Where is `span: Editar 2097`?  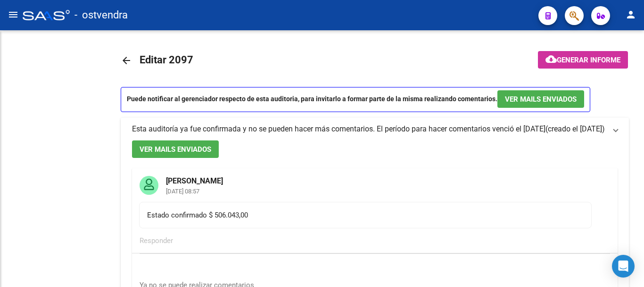 span: Editar 2097 is located at coordinates (167, 60).